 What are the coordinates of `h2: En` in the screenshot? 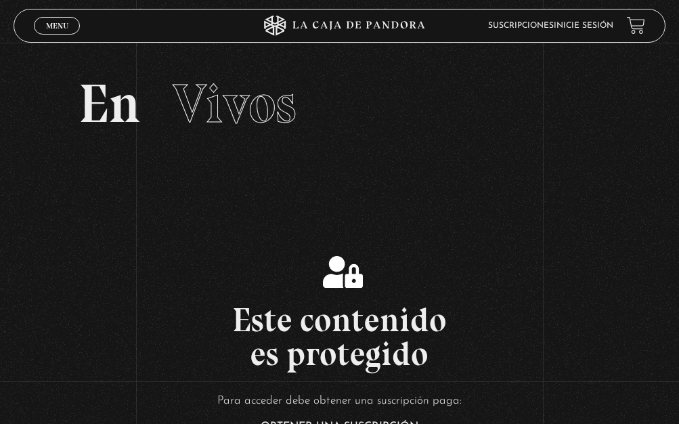 It's located at (339, 104).